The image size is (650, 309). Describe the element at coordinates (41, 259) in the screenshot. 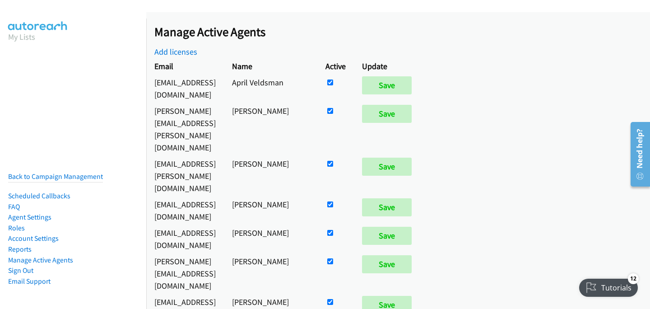

I see `a: Manage Active Agents` at that location.